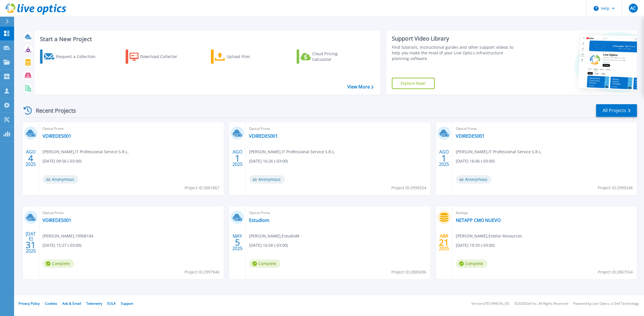 The width and height of the screenshot is (644, 316). Describe the element at coordinates (206, 39) in the screenshot. I see `h3: Start a New Project` at that location.